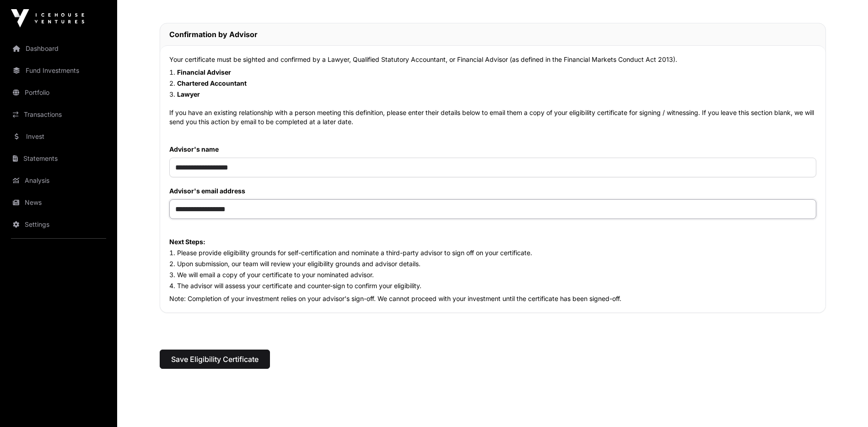 The width and height of the screenshot is (868, 427). I want to click on label: Advisor's name, so click(493, 149).